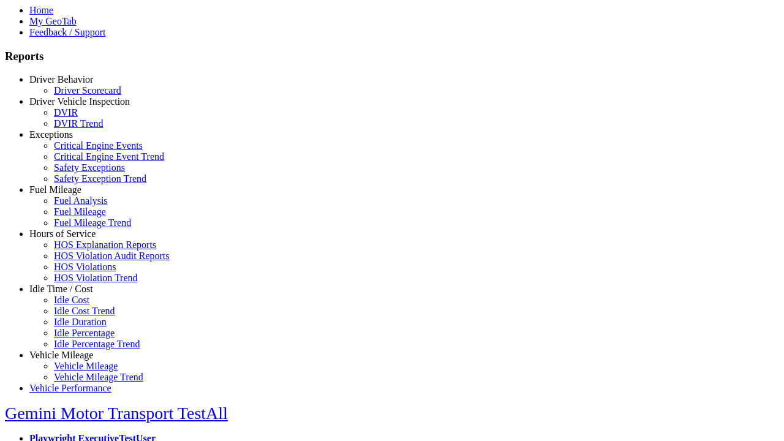  Describe the element at coordinates (61, 79) in the screenshot. I see `a: Driver Behavior` at that location.